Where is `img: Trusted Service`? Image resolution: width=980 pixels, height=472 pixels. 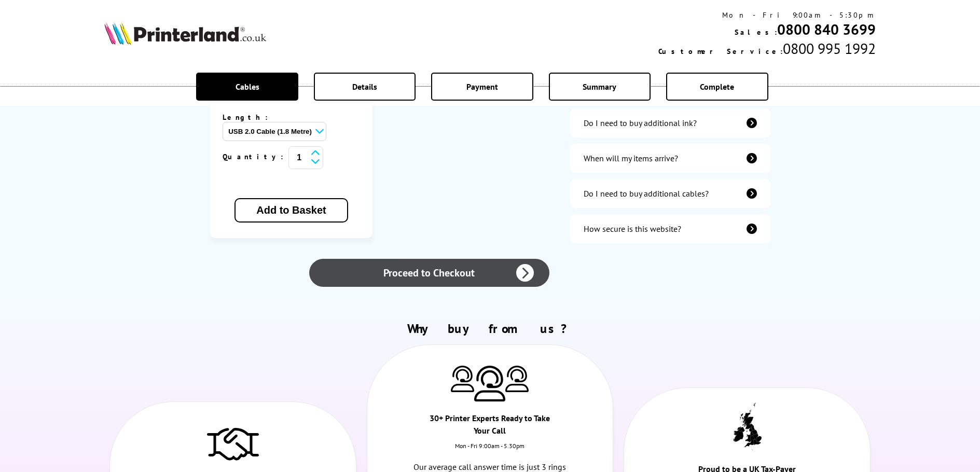 img: Trusted Service is located at coordinates (233, 443).